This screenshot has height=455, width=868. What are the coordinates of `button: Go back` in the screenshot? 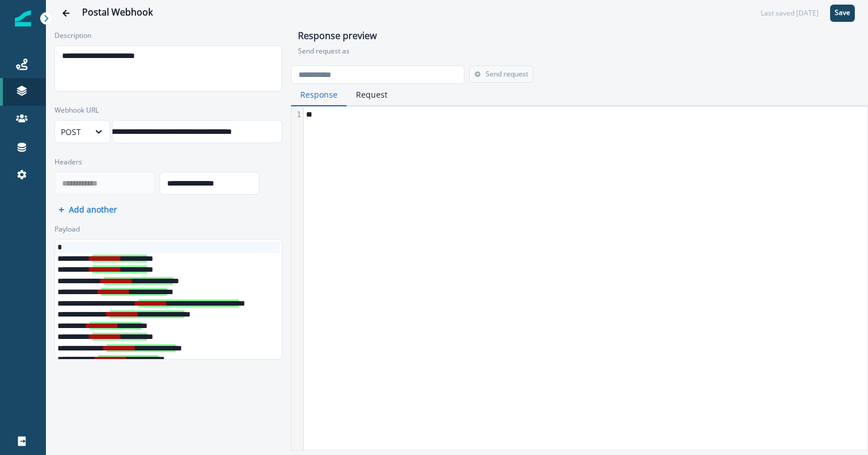 It's located at (66, 13).